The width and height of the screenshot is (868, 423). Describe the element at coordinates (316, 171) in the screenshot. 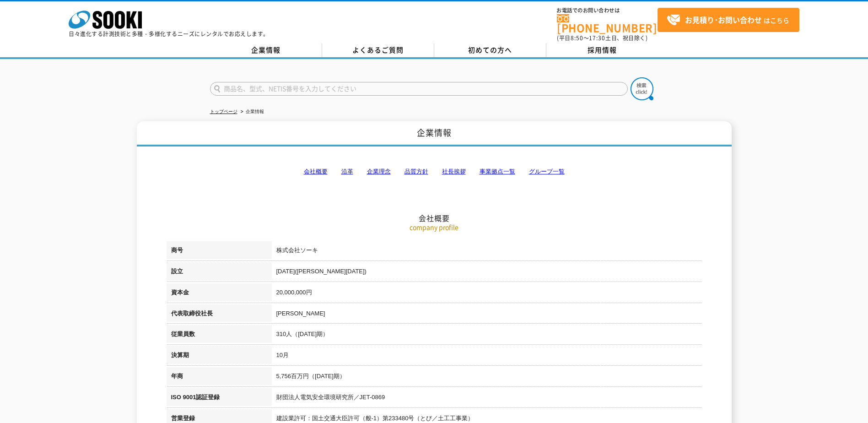

I see `a: 会社概要` at that location.